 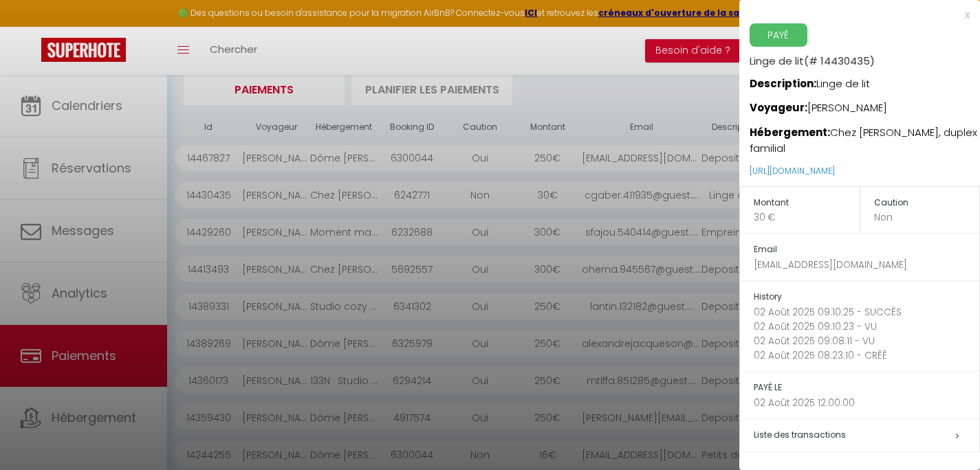 I want to click on h5: Caution, so click(x=927, y=203).